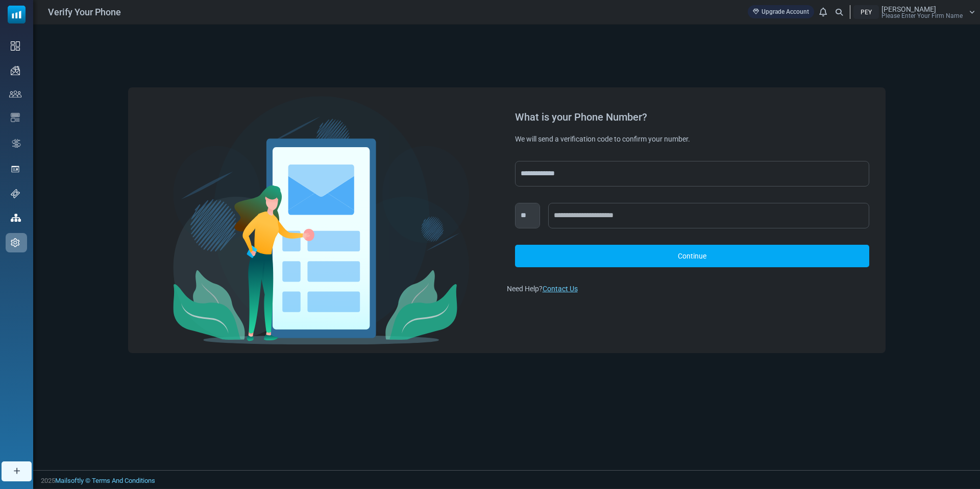 This screenshot has width=980, height=489. I want to click on img: campaigns-icon.png, so click(15, 71).